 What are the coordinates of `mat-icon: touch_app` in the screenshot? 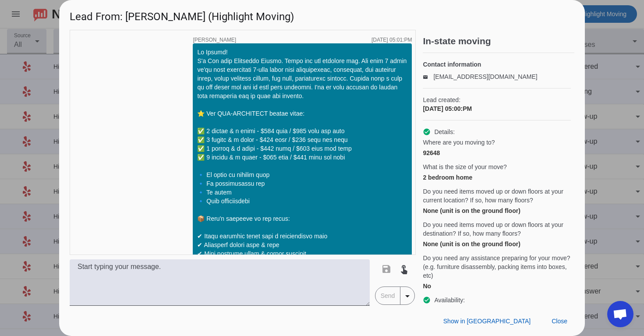 It's located at (404, 269).